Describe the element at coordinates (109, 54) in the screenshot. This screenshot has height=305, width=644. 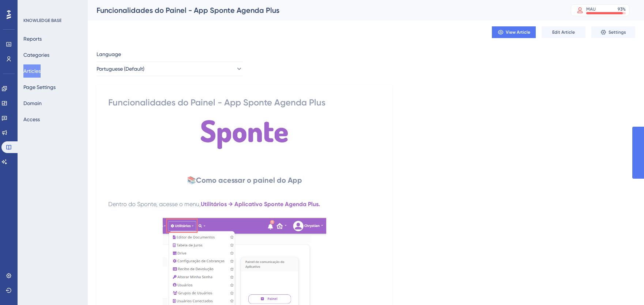
I see `span: Language` at that location.